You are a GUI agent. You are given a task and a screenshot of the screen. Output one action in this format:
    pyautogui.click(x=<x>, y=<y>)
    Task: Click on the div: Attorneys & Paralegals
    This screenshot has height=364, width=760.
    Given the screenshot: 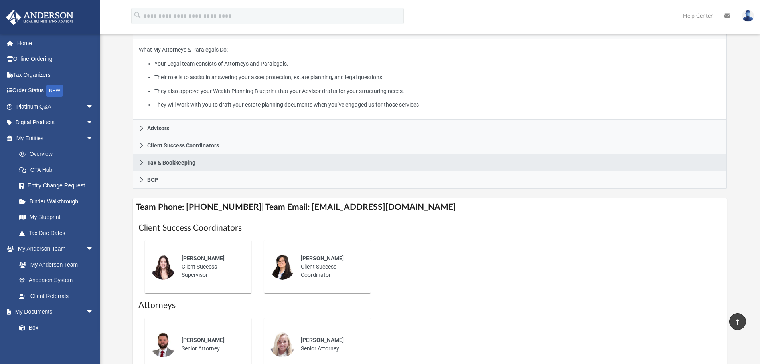 What is the action you would take?
    pyautogui.click(x=430, y=79)
    